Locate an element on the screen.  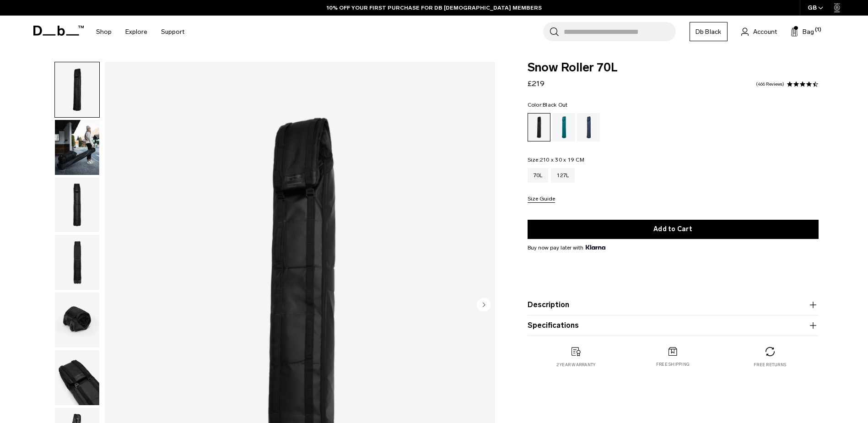
span: Account is located at coordinates (765, 32).